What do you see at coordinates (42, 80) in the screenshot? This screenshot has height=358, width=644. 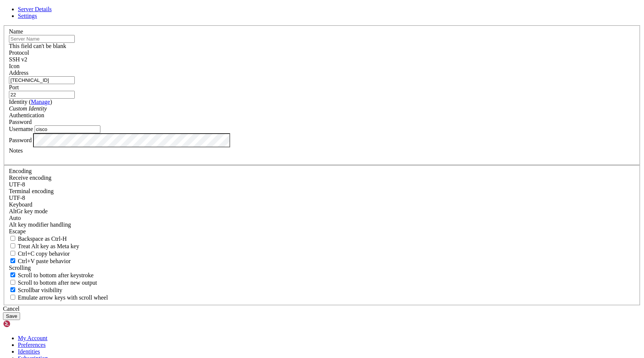 I see `input: Host Name or IP` at bounding box center [42, 80].